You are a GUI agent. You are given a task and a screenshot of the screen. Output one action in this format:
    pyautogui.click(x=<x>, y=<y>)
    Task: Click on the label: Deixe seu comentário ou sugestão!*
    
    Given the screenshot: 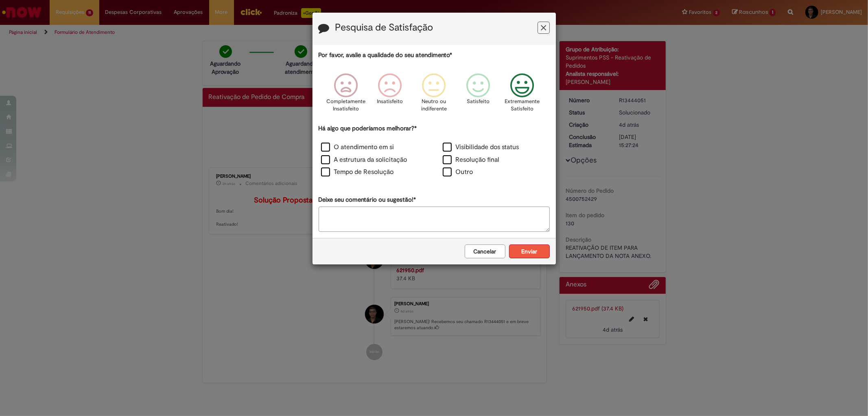 What is the action you would take?
    pyautogui.click(x=368, y=200)
    